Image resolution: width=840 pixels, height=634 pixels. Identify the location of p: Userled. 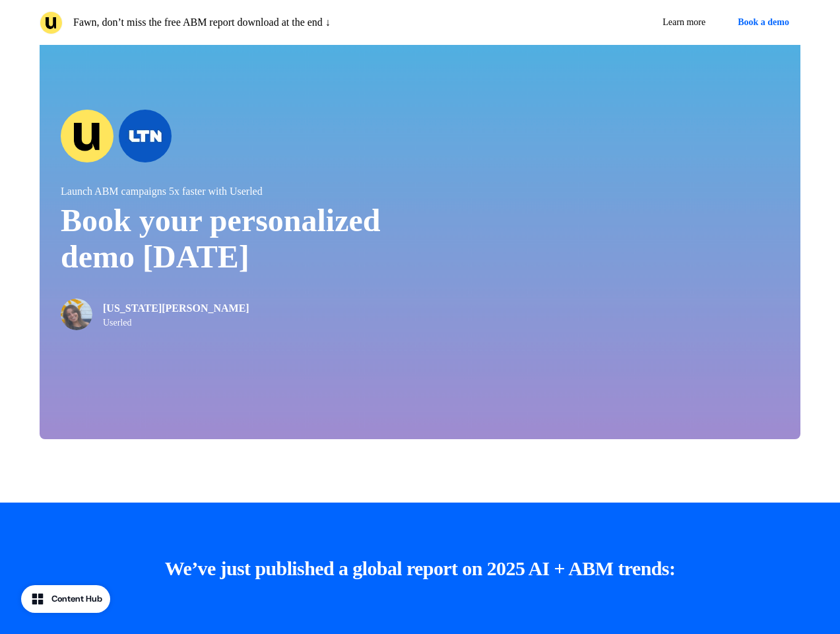
(176, 322).